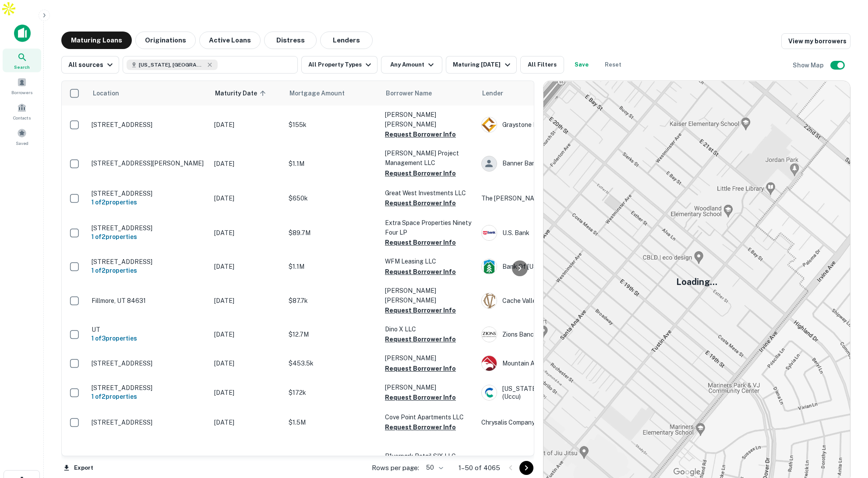 The width and height of the screenshot is (868, 478). Describe the element at coordinates (230, 40) in the screenshot. I see `button: Active Loans` at that location.